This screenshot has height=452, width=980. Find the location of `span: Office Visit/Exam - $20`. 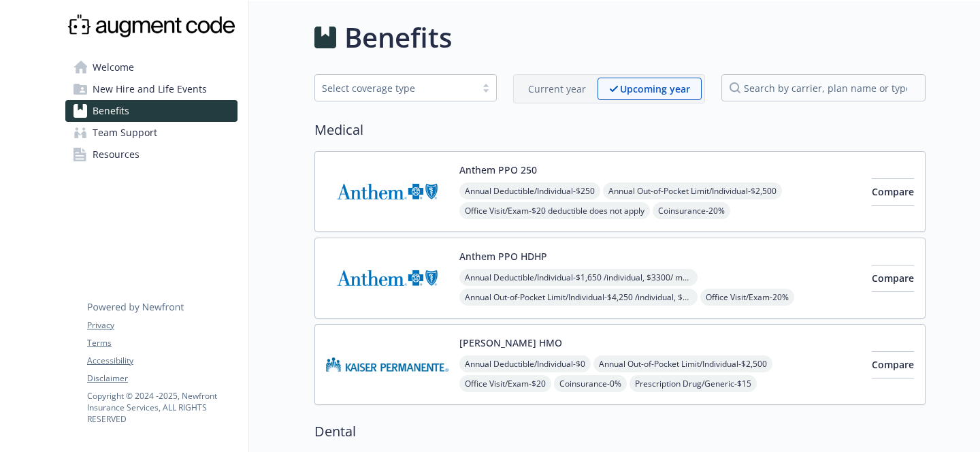

span: Office Visit/Exam - $20 is located at coordinates (505, 383).